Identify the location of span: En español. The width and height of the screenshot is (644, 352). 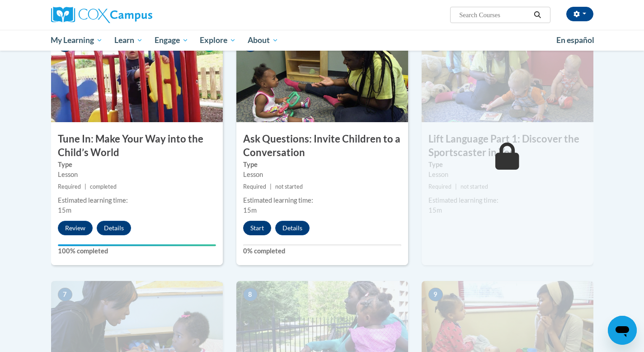
(576, 40).